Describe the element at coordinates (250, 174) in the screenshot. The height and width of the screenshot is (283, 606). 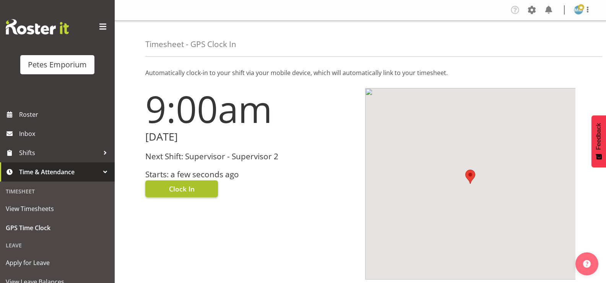
I see `h3: Starts: a few seconds ago` at that location.